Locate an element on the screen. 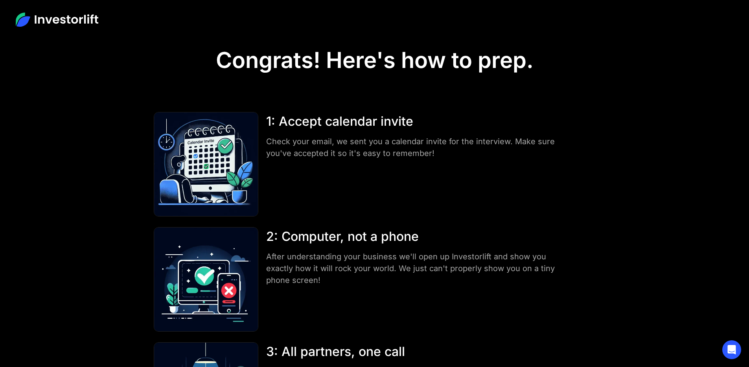  h1: Congrats! Here's how to prep. is located at coordinates (375, 60).